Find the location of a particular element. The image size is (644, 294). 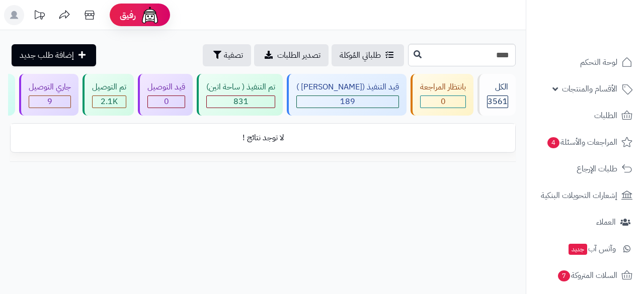

span: الطلبات is located at coordinates (605, 116).